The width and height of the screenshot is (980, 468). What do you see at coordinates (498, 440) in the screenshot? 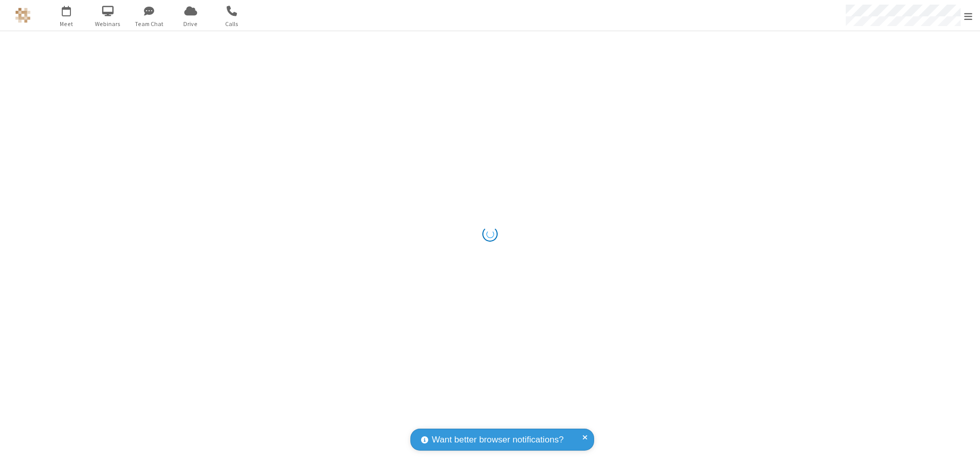
I see `span: Want better browser notifications?` at bounding box center [498, 440].